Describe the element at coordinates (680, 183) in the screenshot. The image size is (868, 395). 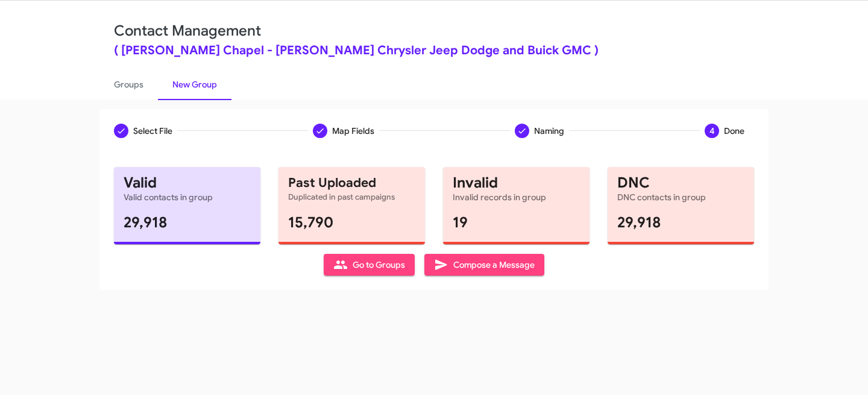
I see `mat-card-title: DNC` at that location.